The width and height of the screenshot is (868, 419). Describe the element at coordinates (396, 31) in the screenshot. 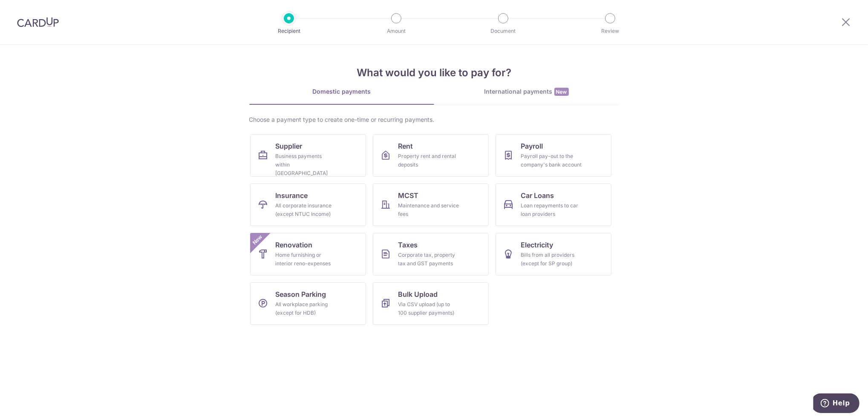

I see `p: Amount` at that location.